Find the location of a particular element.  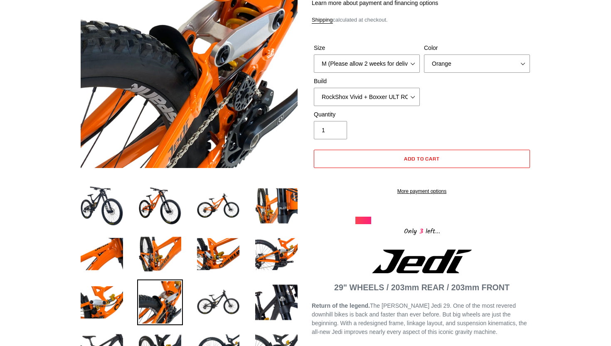

strong: 29" WHEELS / 203mm REAR / 203mm FRONT is located at coordinates (422, 287).